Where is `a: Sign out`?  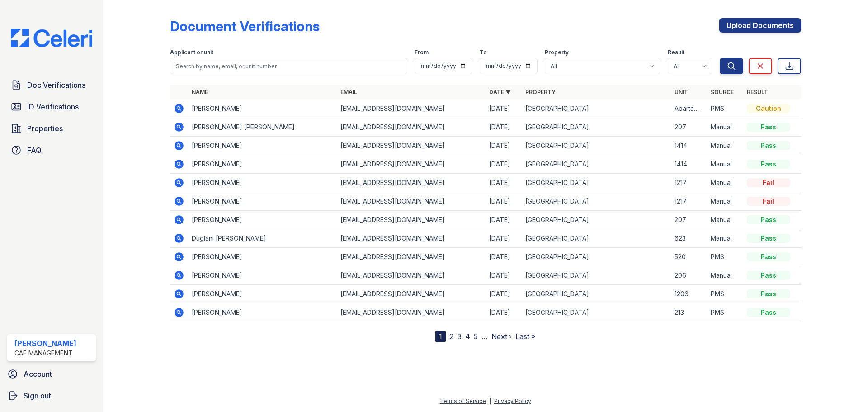
a: Sign out is located at coordinates (52, 396).